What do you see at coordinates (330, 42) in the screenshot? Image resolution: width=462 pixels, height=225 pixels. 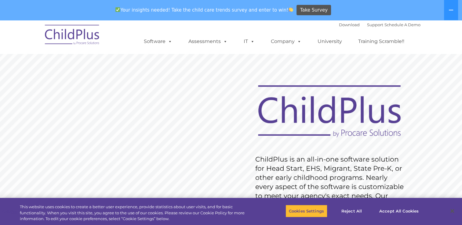 I see `a: University` at bounding box center [330, 42].